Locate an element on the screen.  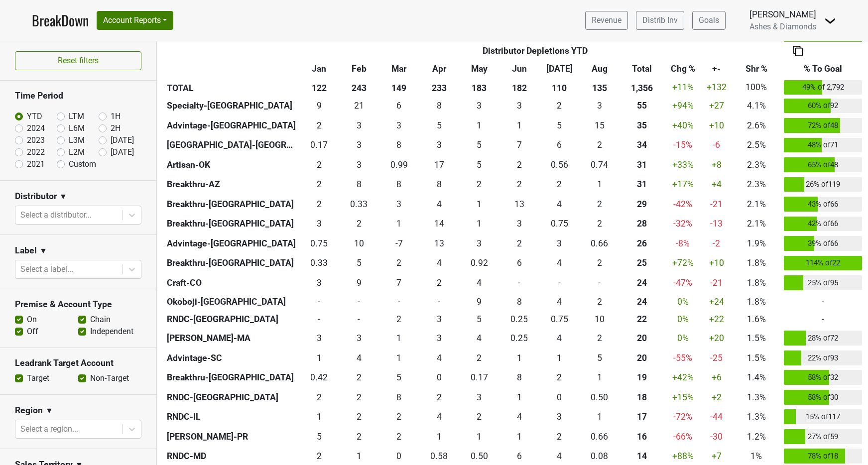
h3: Label is located at coordinates (26, 251).